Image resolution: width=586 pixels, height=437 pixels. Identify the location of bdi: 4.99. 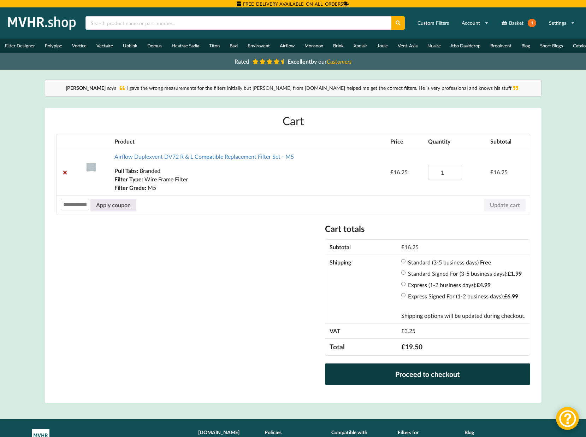
(484, 285).